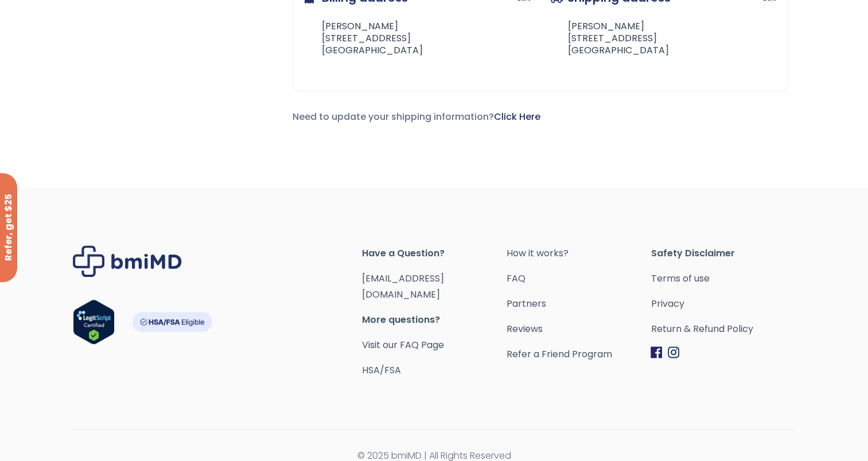  What do you see at coordinates (674, 352) in the screenshot?
I see `img: Instagram` at bounding box center [674, 352].